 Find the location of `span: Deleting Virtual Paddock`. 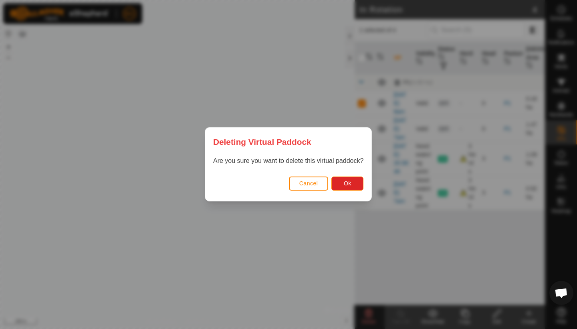

span: Deleting Virtual Paddock is located at coordinates (262, 141).